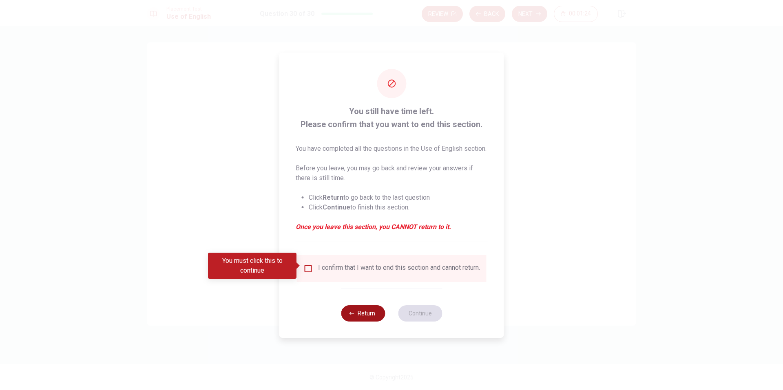  I want to click on em: Once you leave this section, you CANNOT return to it., so click(392, 227).